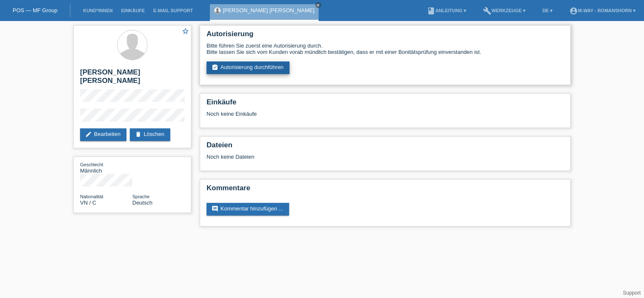 The width and height of the screenshot is (644, 298). Describe the element at coordinates (385, 49) in the screenshot. I see `div: Bitte führen Sie zuerst eine Autorisierung durch. Bitte lassen Sie sich vom Kunden vorab mündlich...` at that location.